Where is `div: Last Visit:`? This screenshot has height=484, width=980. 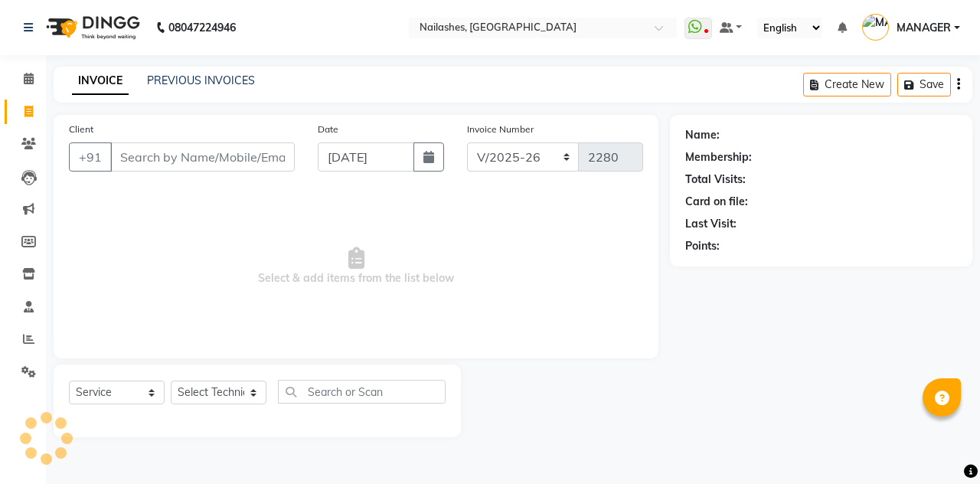 div: Last Visit: is located at coordinates (710, 223).